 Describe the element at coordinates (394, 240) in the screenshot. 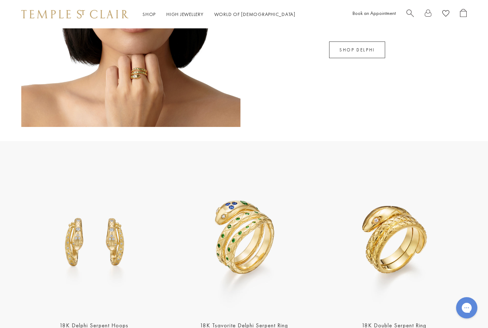

I see `img: 18K Double Serpent Ring` at that location.